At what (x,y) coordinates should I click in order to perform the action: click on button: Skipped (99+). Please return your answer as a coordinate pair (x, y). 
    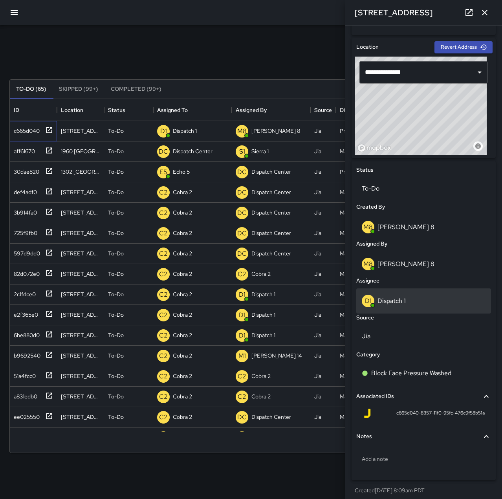
    Looking at the image, I should click on (79, 89).